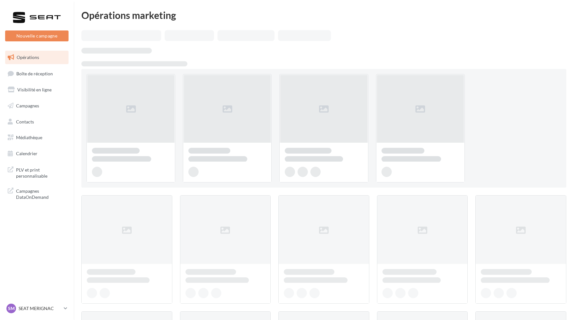 This screenshot has height=320, width=574. Describe the element at coordinates (28, 57) in the screenshot. I see `span: Opérations` at that location.